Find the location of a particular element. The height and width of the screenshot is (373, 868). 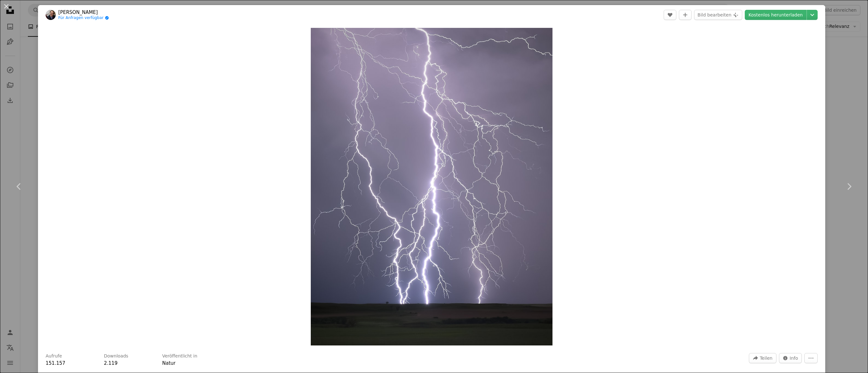

h3: Veröffentlicht in is located at coordinates (180, 356).